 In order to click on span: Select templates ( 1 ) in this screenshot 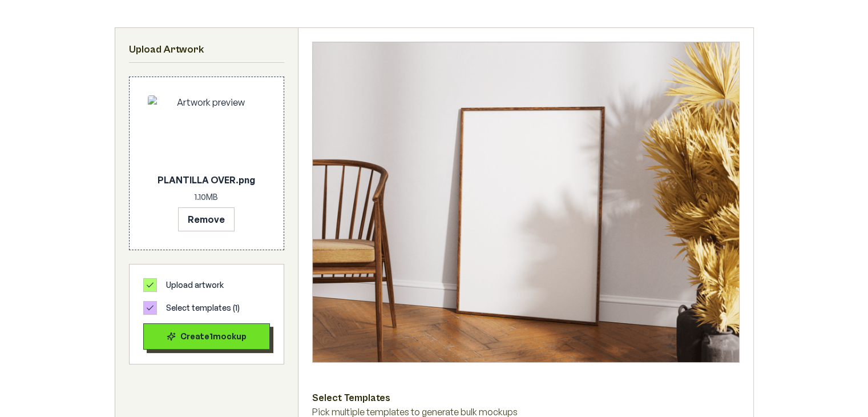, I will do `click(203, 308)`.